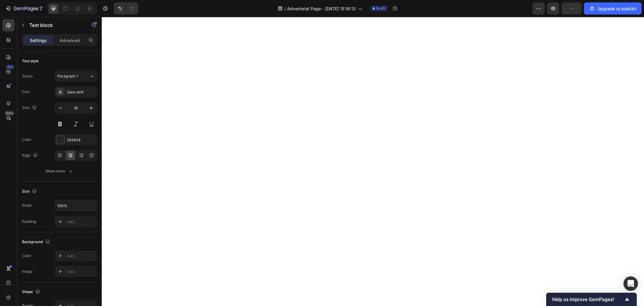 Image resolution: width=644 pixels, height=306 pixels. Describe the element at coordinates (381, 9) in the screenshot. I see `span: Draft` at that location.